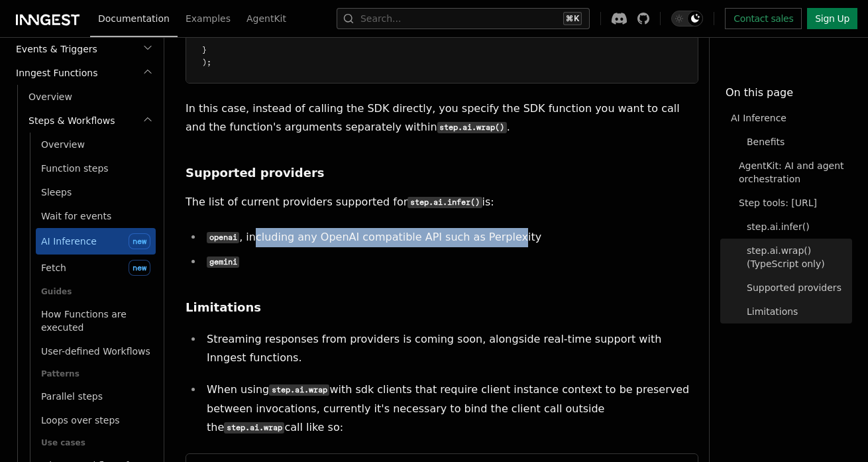  What do you see at coordinates (84, 321) in the screenshot?
I see `span: How Functions are executed` at bounding box center [84, 321].